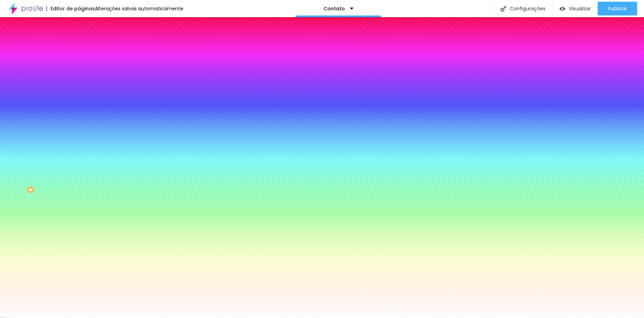  Describe the element at coordinates (334, 9) in the screenshot. I see `p: Contato` at that location.